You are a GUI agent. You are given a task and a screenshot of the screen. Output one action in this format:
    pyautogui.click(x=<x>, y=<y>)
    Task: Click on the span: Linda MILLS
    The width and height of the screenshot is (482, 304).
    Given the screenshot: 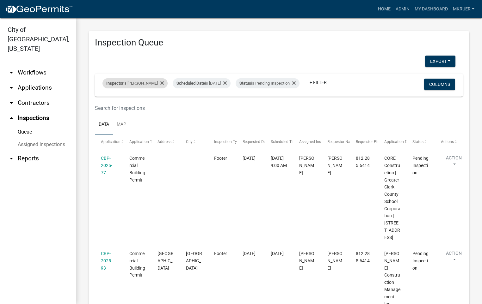 What is the action you would take?
    pyautogui.click(x=335, y=166)
    